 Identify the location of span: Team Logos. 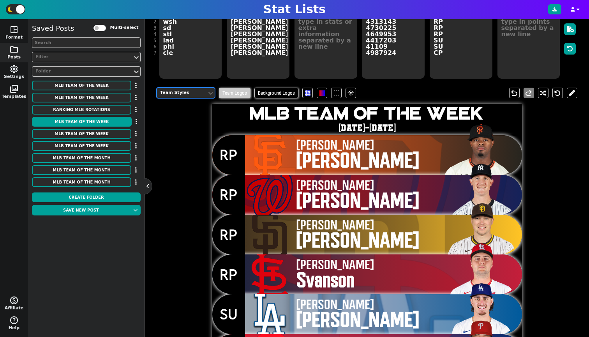
(235, 93).